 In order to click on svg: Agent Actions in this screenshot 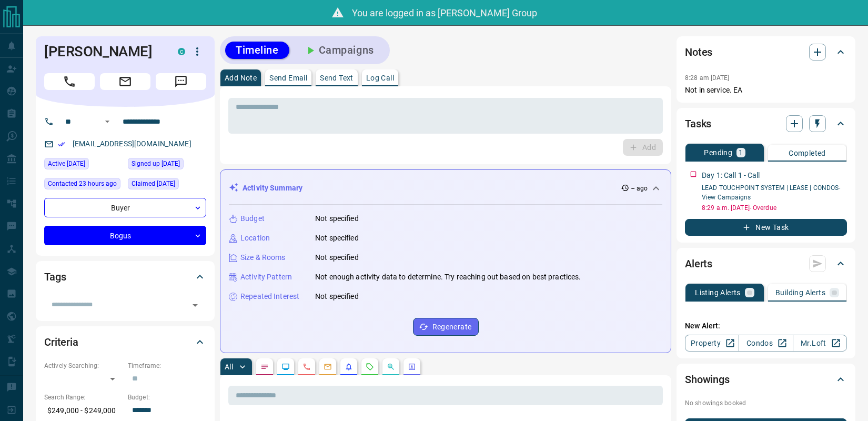, I will do `click(412, 366)`.